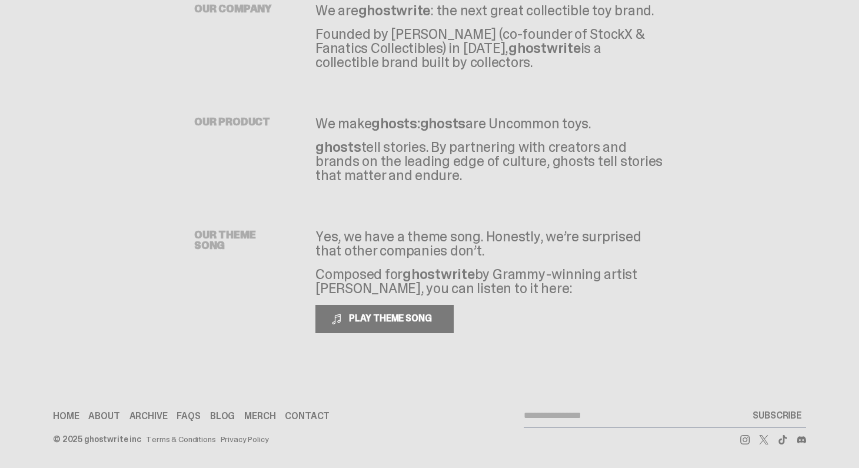 This screenshot has height=468, width=868. Describe the element at coordinates (103, 417) in the screenshot. I see `a: About` at that location.